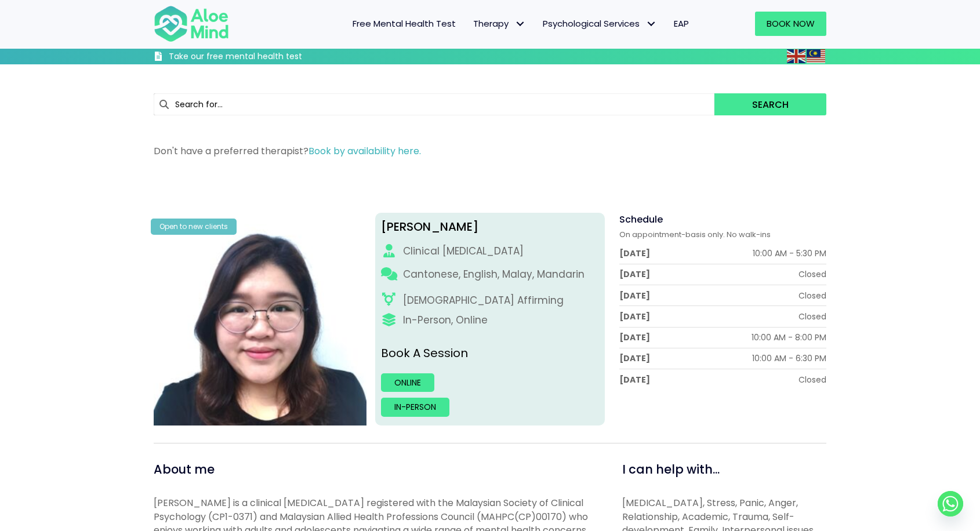 The width and height of the screenshot is (980, 531). I want to click on p: Cantonese, English, Malay, Mandarin, so click(494, 274).